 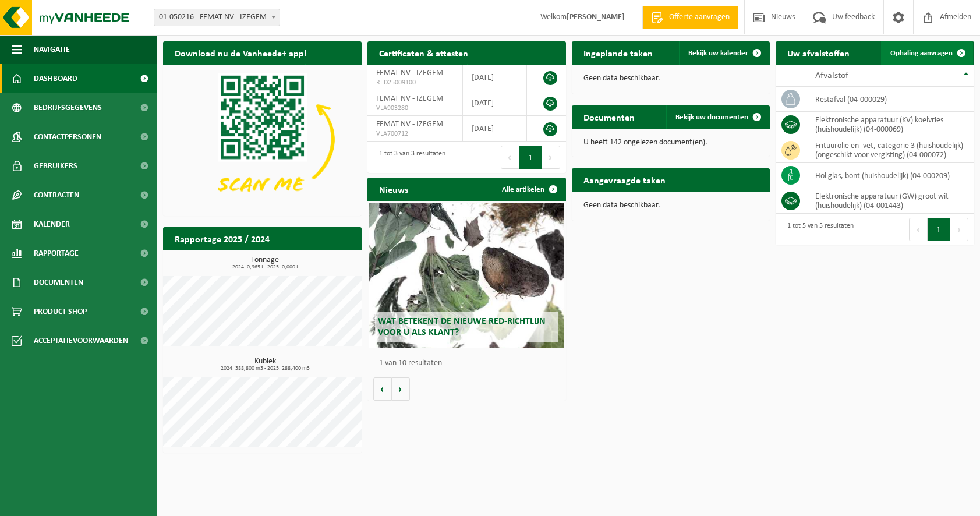 What do you see at coordinates (81, 341) in the screenshot?
I see `span: Acceptatievoorwaarden` at bounding box center [81, 341].